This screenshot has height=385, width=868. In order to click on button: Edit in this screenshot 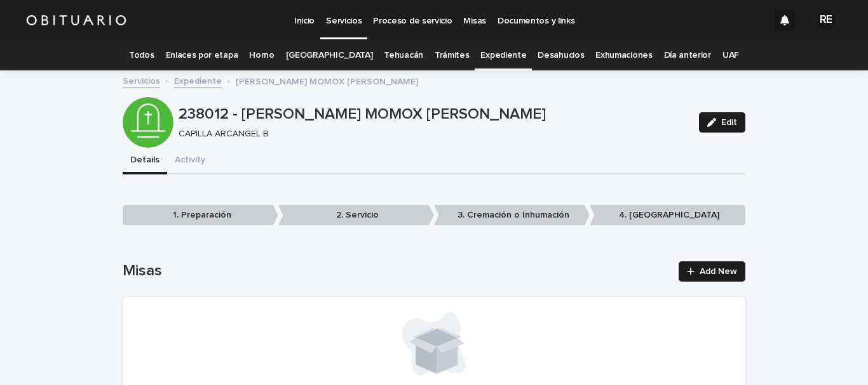, I will do `click(722, 122)`.